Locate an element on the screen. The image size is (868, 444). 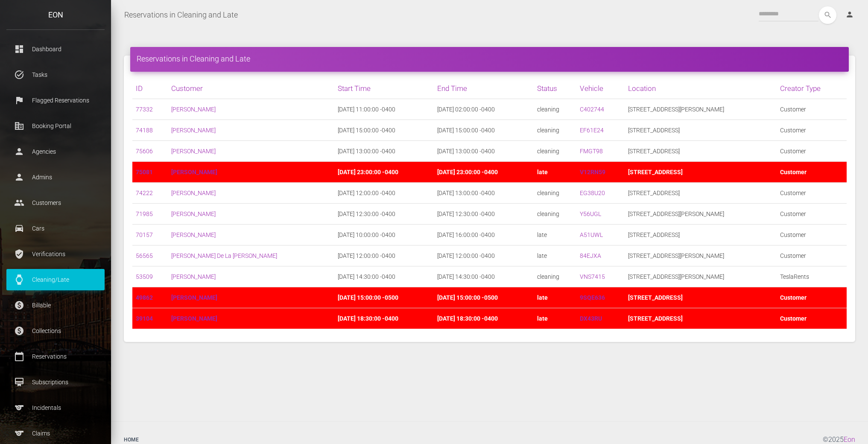
p: Subscriptions is located at coordinates (56, 382).